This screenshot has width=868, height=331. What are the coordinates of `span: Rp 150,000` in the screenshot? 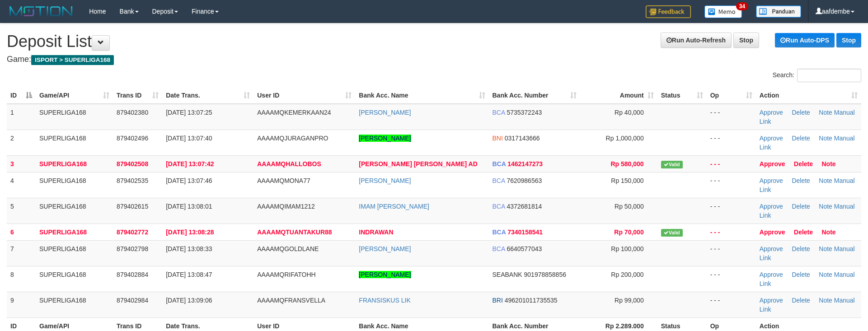 It's located at (627, 181).